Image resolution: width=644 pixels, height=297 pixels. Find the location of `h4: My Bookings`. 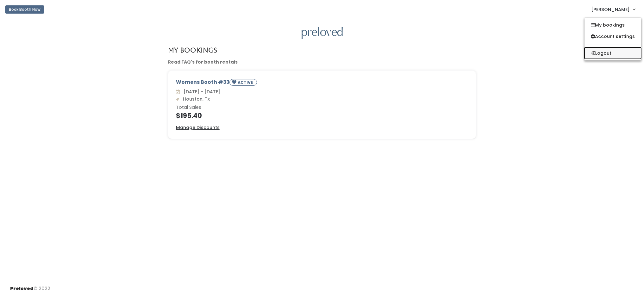

h4: My Bookings is located at coordinates (193, 50).